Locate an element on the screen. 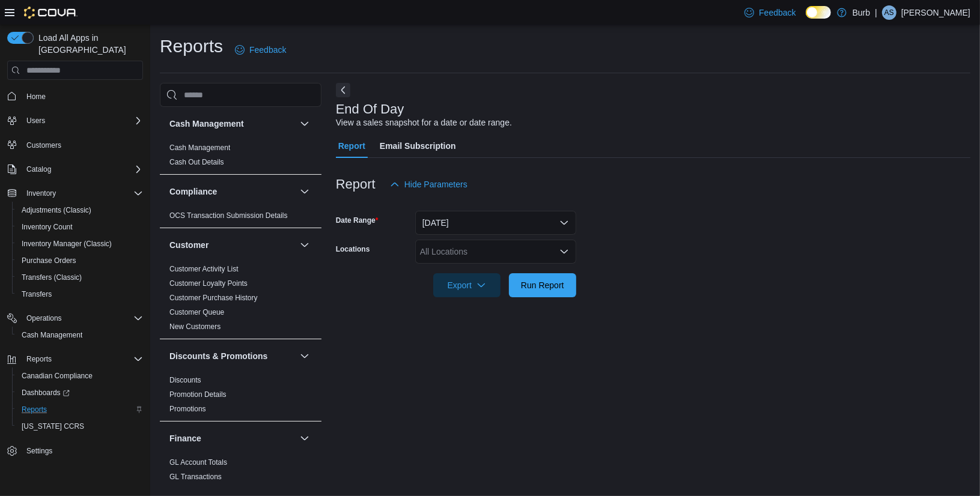  h3: Compliance is located at coordinates (193, 192).